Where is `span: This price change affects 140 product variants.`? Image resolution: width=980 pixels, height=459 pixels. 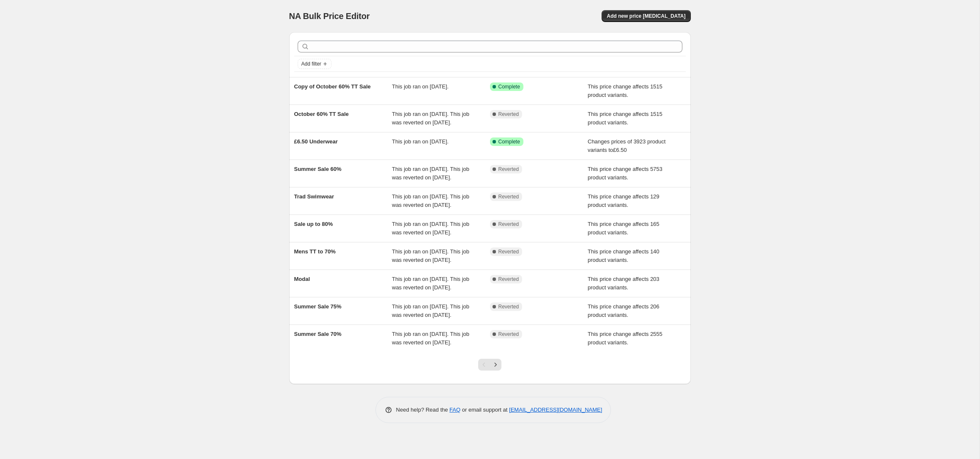 span: This price change affects 140 product variants. is located at coordinates (624, 256).